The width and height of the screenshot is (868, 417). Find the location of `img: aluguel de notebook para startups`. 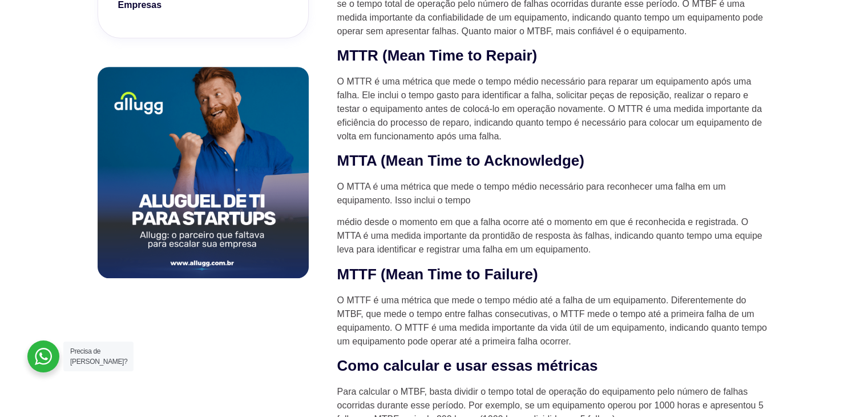

img: aluguel de notebook para startups is located at coordinates (203, 172).